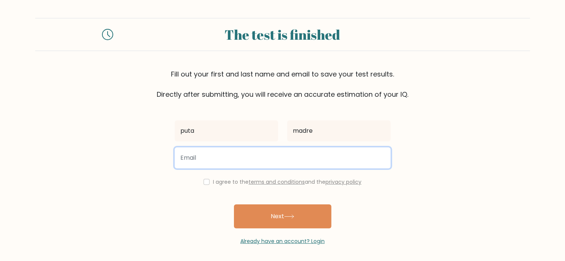 This screenshot has width=565, height=261. I want to click on label: I agree to the and the, so click(287, 182).